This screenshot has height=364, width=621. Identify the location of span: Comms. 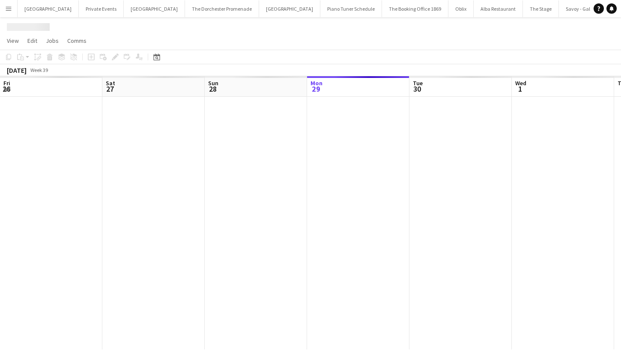
(77, 41).